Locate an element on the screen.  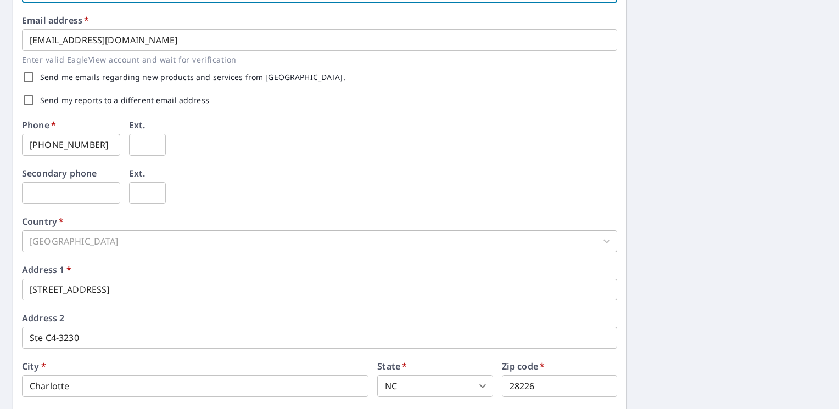
label: City is located at coordinates (34, 367).